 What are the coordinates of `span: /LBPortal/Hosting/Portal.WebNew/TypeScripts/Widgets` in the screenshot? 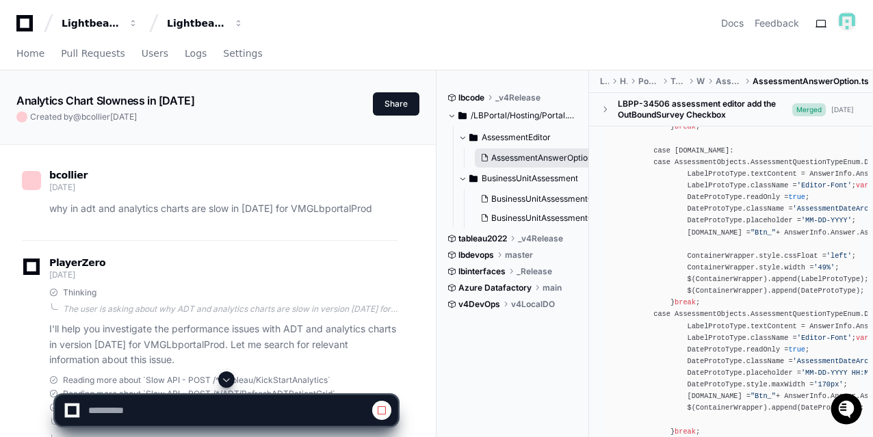 It's located at (525, 116).